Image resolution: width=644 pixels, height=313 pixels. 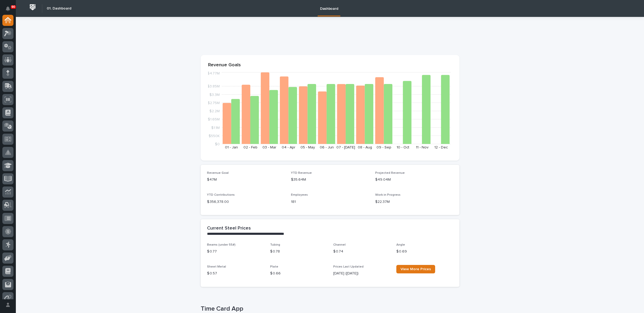 What do you see at coordinates (339, 245) in the screenshot?
I see `span: Channel` at bounding box center [339, 245].